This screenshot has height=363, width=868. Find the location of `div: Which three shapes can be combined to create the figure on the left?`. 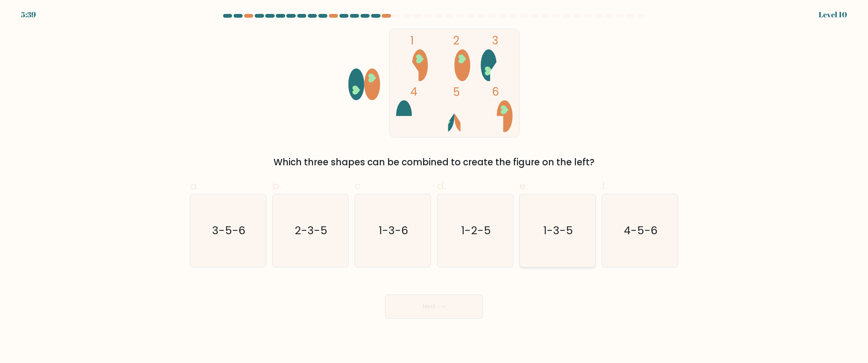

div: Which three shapes can be combined to create the figure on the left? is located at coordinates (434, 162).